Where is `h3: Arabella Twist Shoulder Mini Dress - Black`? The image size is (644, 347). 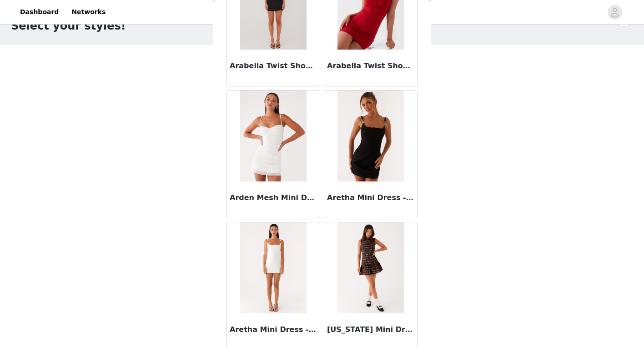
h3: Arabella Twist Shoulder Mini Dress - Black is located at coordinates (273, 66).